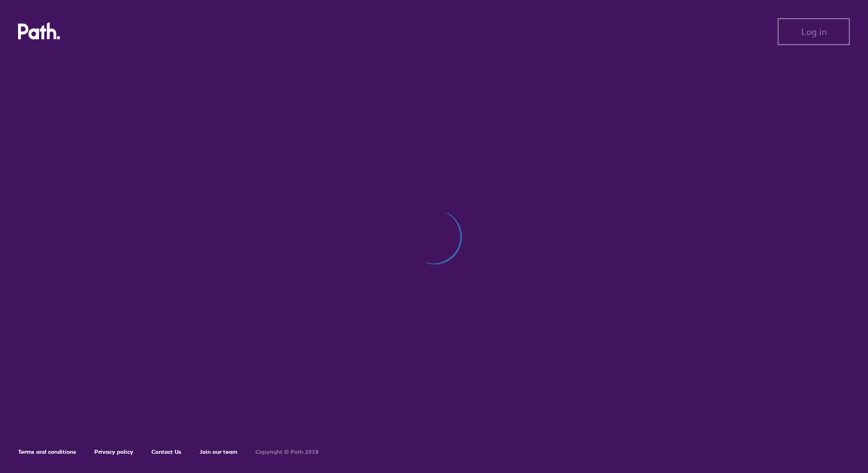 The height and width of the screenshot is (473, 868). I want to click on a: Contact Us, so click(166, 451).